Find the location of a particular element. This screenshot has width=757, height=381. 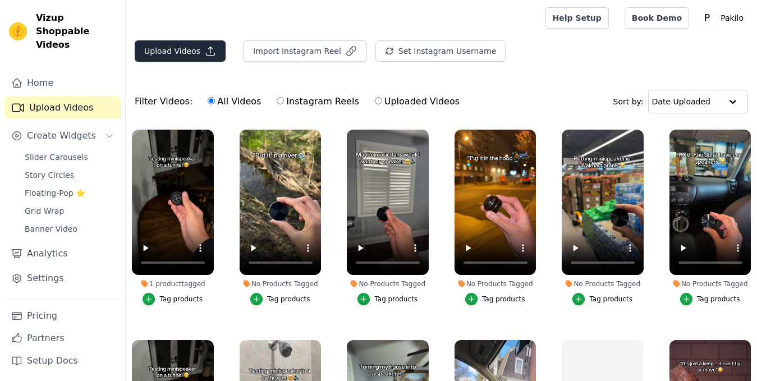

img: Vizup is located at coordinates (18, 31).